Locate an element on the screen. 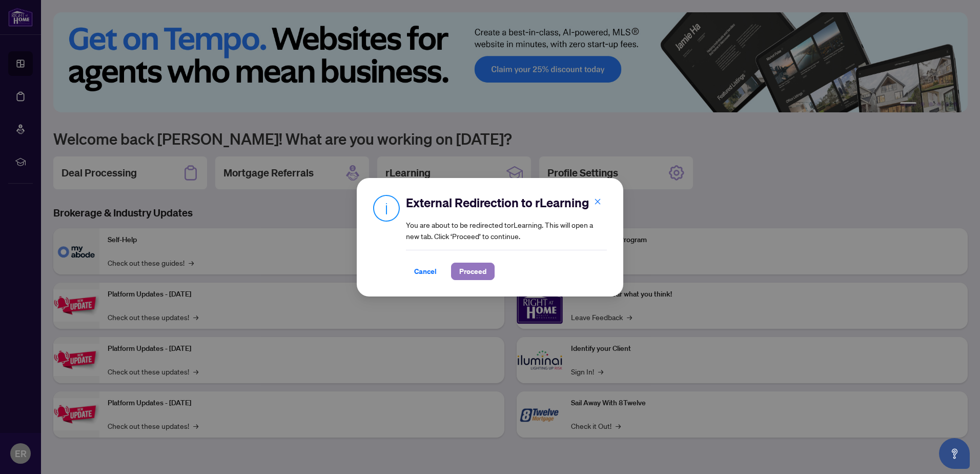  span: Proceed is located at coordinates (473, 271).